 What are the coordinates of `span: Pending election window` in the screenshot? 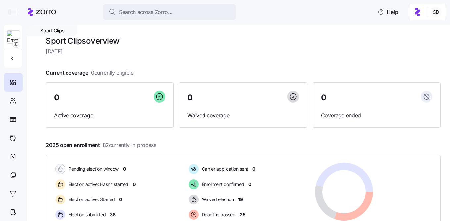 It's located at (93, 169).